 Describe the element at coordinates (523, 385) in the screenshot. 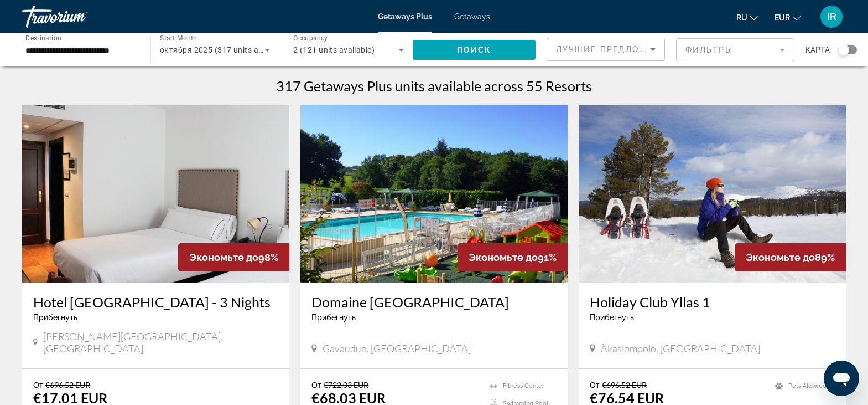

I see `span: Fitness Center` at that location.